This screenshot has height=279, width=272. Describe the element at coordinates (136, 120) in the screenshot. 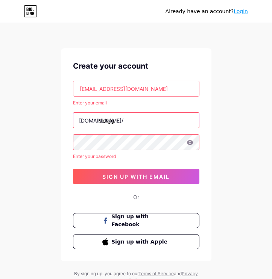

I see `input: username` at that location.